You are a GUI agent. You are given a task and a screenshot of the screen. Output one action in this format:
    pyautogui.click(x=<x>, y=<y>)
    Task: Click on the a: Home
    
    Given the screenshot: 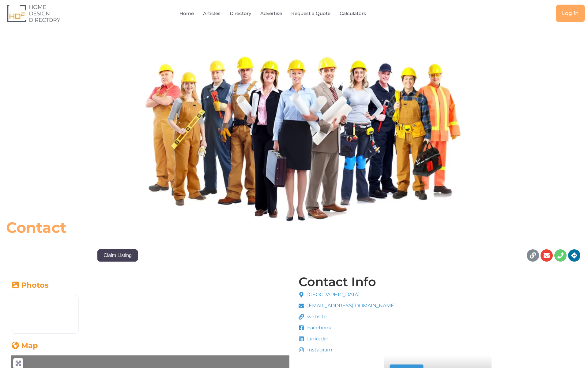 What is the action you would take?
    pyautogui.click(x=186, y=13)
    